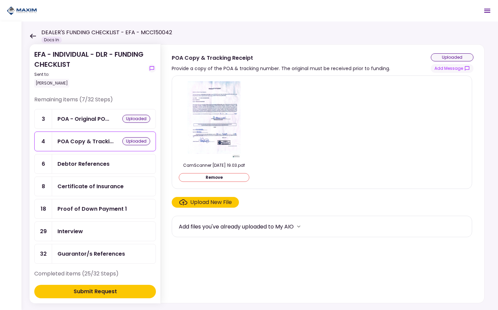  Describe the element at coordinates (51, 40) in the screenshot. I see `div: Docs In` at that location.